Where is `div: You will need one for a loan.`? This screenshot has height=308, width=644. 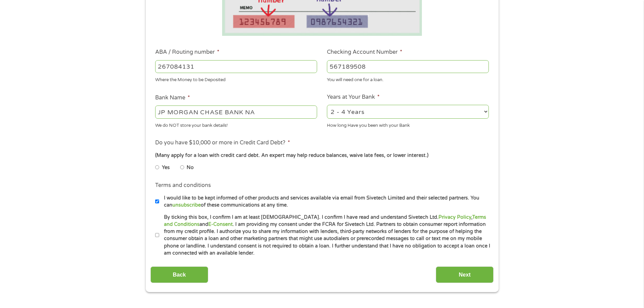
div: You will need one for a loan. is located at coordinates (408, 79).